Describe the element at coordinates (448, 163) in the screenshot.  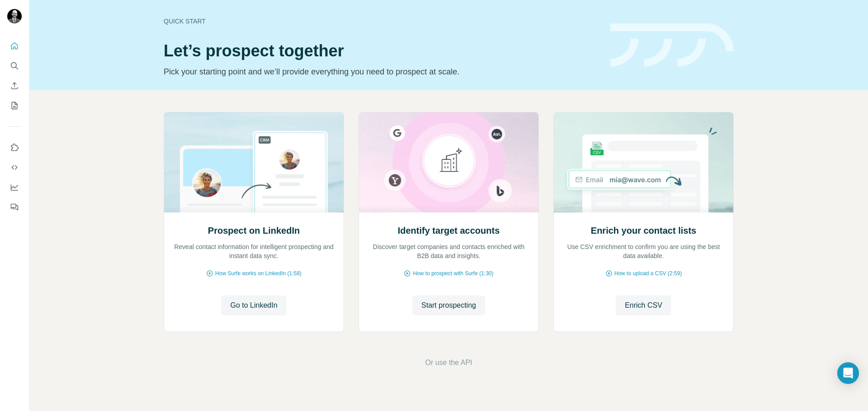
I see `img: Identify target accounts` at that location.